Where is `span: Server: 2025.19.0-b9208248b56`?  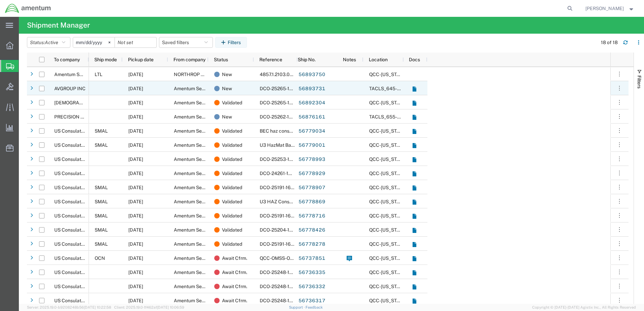 span: Server: 2025.19.0-b9208248b56 is located at coordinates (69, 307).